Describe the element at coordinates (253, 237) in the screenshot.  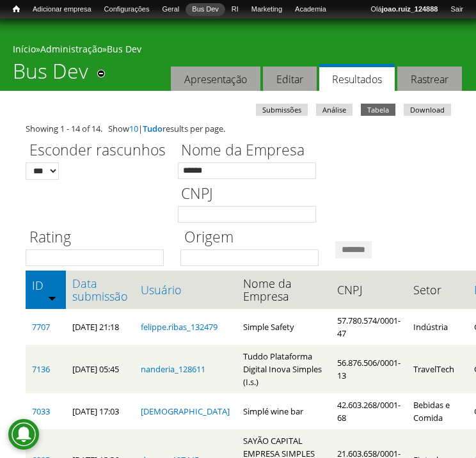
I see `label: Origem` at that location.